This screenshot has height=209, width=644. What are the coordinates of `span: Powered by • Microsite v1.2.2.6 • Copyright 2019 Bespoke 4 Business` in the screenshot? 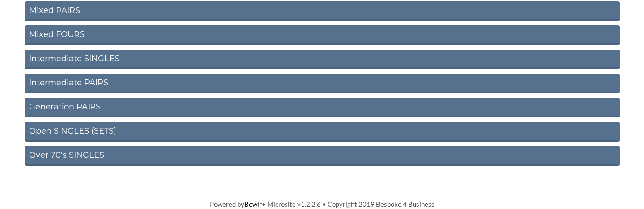 It's located at (322, 204).